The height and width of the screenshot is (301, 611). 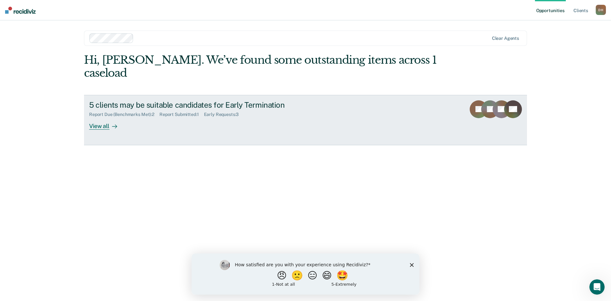 What do you see at coordinates (220, 11) in the screenshot?
I see `div: Close survey` at bounding box center [220, 11].